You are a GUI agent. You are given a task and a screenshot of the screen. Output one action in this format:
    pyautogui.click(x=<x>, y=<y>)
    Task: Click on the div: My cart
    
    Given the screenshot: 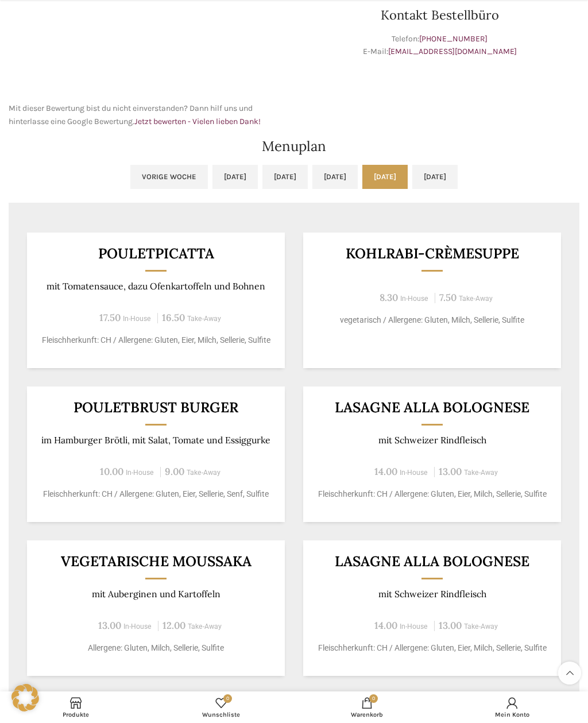 What is the action you would take?
    pyautogui.click(x=367, y=707)
    